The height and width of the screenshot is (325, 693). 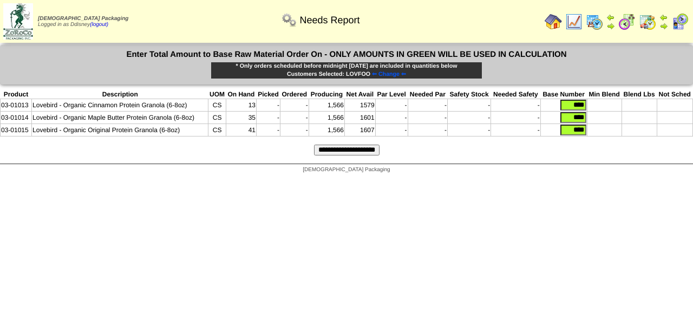 What do you see at coordinates (16, 118) in the screenshot?
I see `td: 03-01014` at bounding box center [16, 118].